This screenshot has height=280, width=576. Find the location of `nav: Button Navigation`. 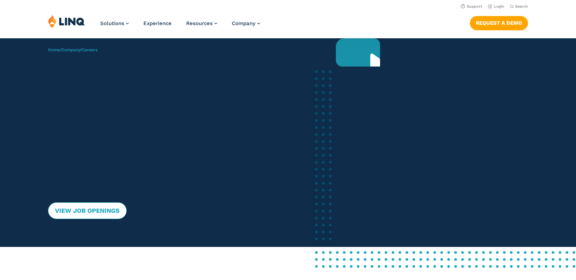

nav: Button Navigation is located at coordinates (499, 22).